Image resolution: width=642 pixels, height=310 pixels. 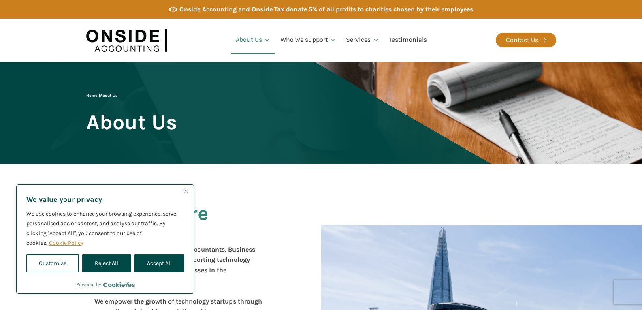 What do you see at coordinates (308, 40) in the screenshot?
I see `a: Who we support` at bounding box center [308, 40].